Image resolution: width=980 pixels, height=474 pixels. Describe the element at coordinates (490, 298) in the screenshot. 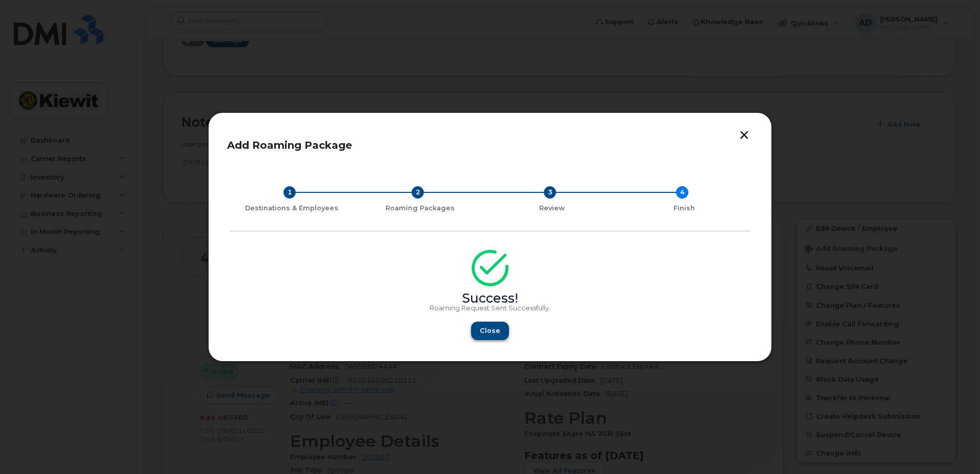

I see `div: Success!` at that location.